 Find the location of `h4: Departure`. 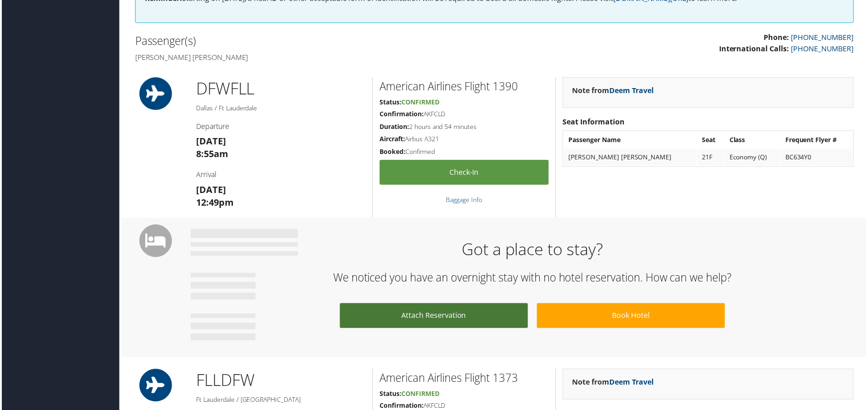

h4: Departure is located at coordinates (280, 127).